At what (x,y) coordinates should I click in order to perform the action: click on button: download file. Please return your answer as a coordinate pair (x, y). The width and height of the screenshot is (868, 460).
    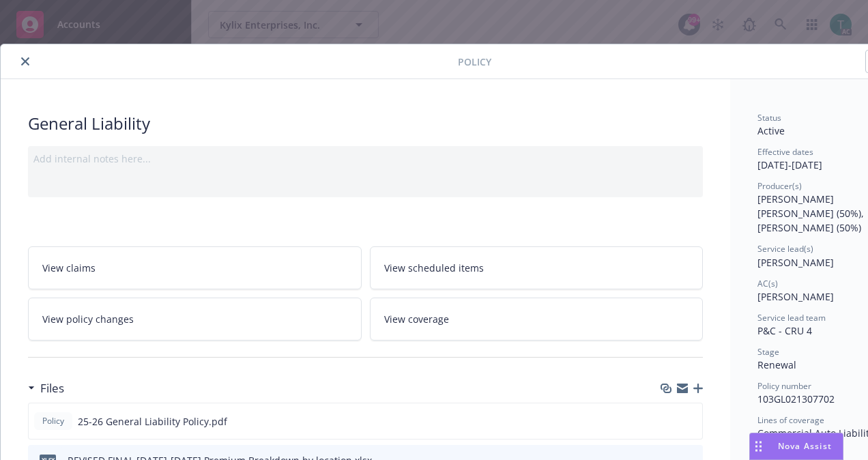
    Looking at the image, I should click on (668, 421).